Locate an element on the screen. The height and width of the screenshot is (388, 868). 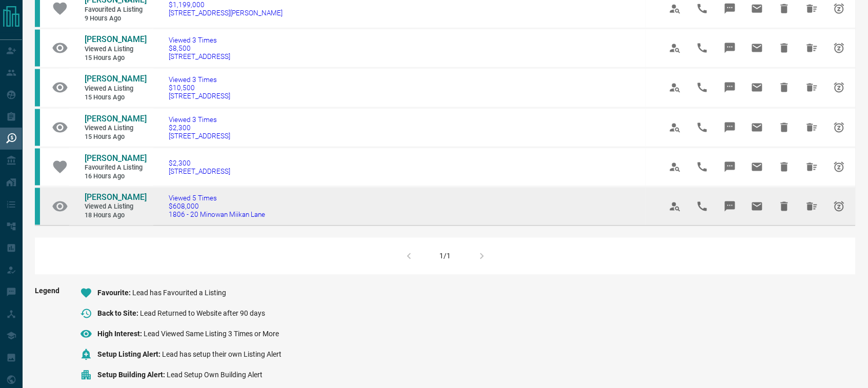
span: Favourite is located at coordinates (115, 293).